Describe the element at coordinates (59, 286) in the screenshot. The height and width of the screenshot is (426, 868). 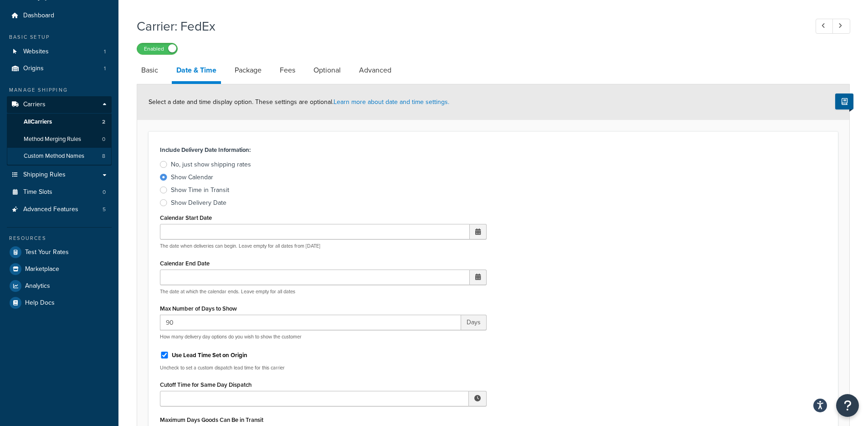
I see `li: Analytics` at that location.